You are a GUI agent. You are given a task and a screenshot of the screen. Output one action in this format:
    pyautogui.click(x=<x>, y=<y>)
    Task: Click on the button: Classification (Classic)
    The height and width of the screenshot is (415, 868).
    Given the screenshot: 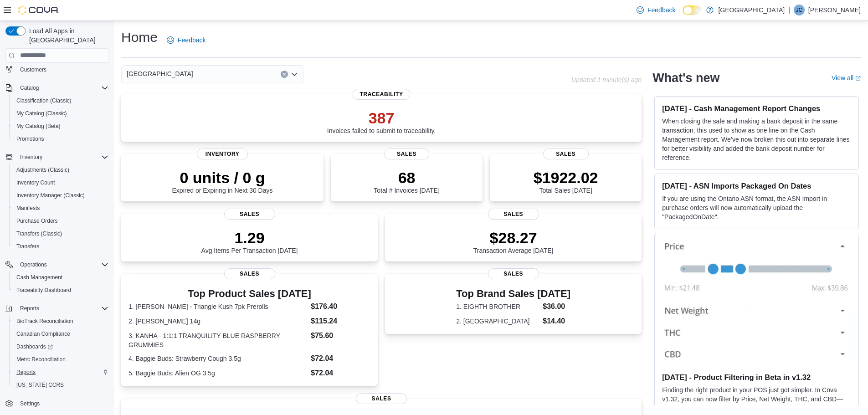 What is the action you would take?
    pyautogui.click(x=61, y=101)
    